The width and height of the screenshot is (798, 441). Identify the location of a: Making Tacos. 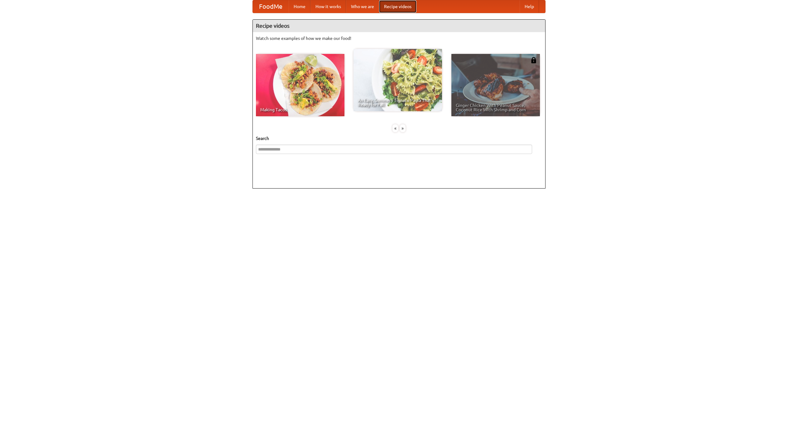
(300, 85).